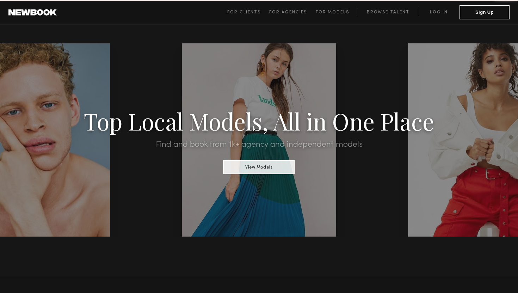 Image resolution: width=518 pixels, height=293 pixels. Describe the element at coordinates (259, 166) in the screenshot. I see `a: View Models` at that location.